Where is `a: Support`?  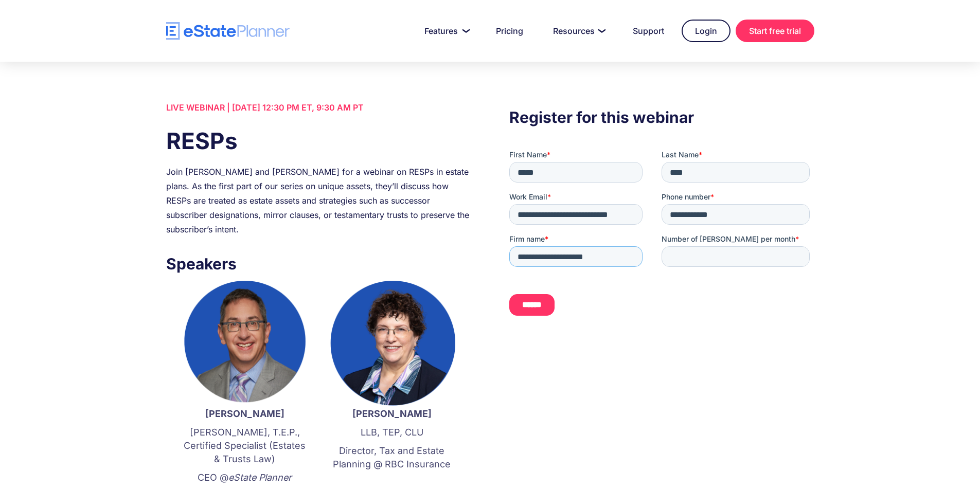 a: Support is located at coordinates (649, 31).